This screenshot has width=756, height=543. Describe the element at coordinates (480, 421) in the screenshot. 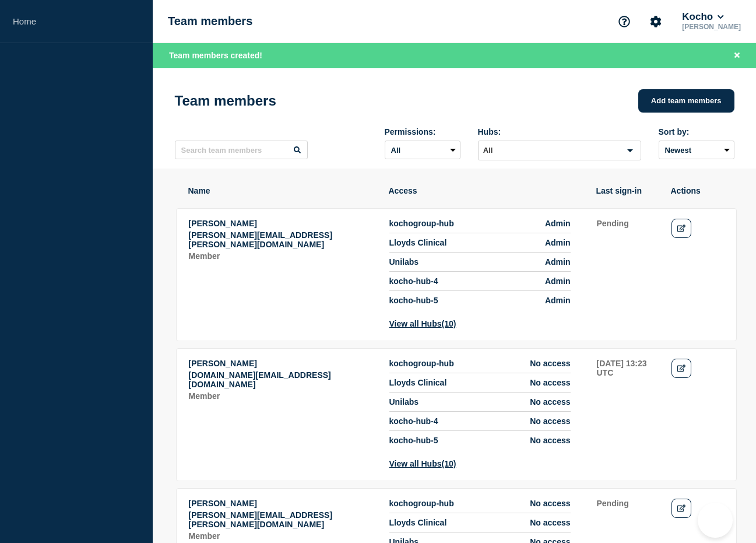

I see `li: Access to Hub kocho-hub-4 with role No access` at that location.